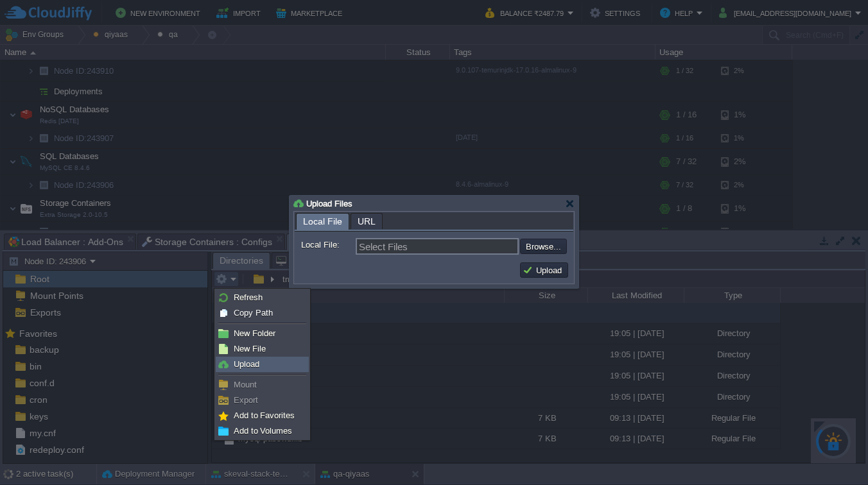  Describe the element at coordinates (262, 349) in the screenshot. I see `a: New File` at that location.